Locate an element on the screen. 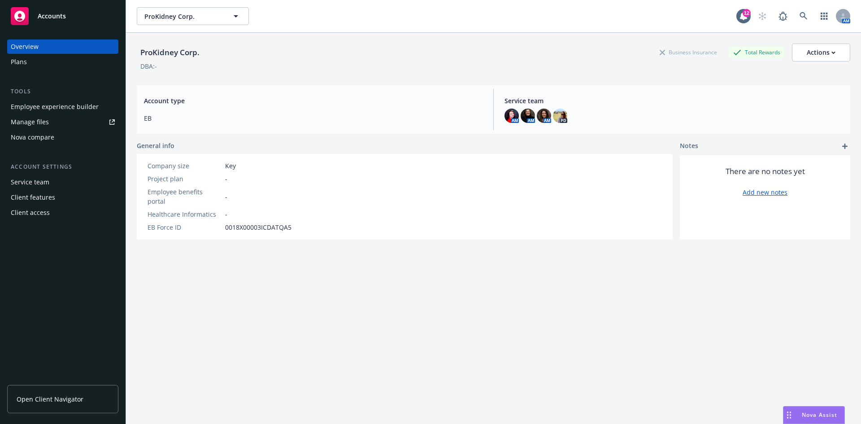 This screenshot has height=424, width=861. a: Report a Bug is located at coordinates (783, 16).